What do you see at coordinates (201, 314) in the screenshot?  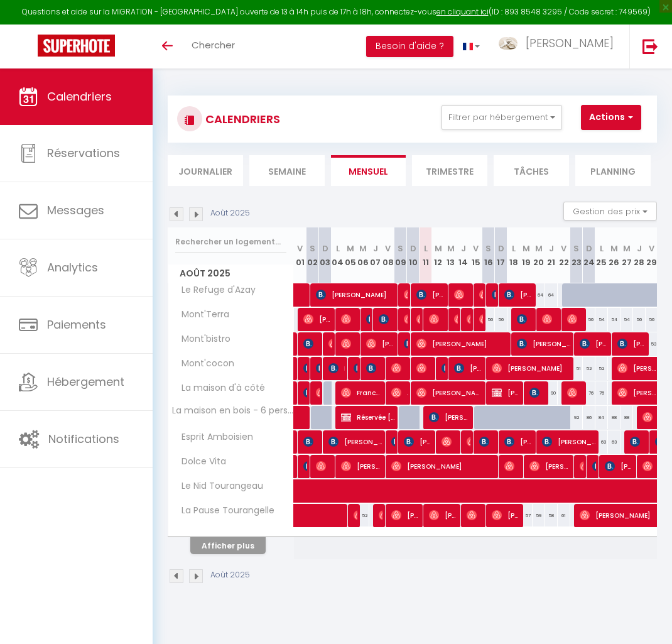 I see `span: Mont'Terra` at bounding box center [201, 314].